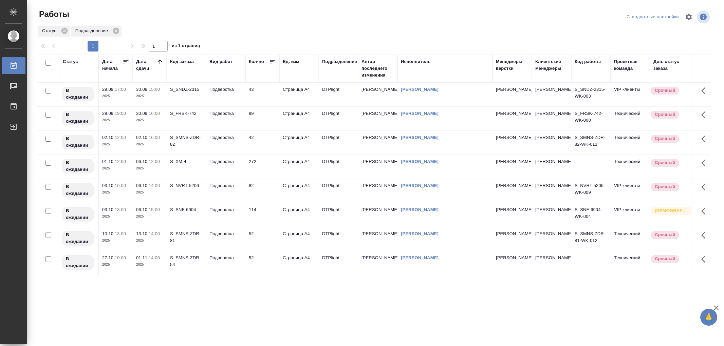 This screenshot has width=724, height=346. What do you see at coordinates (186, 186) in the screenshot?
I see `div: S_NVRT-5206` at bounding box center [186, 186].